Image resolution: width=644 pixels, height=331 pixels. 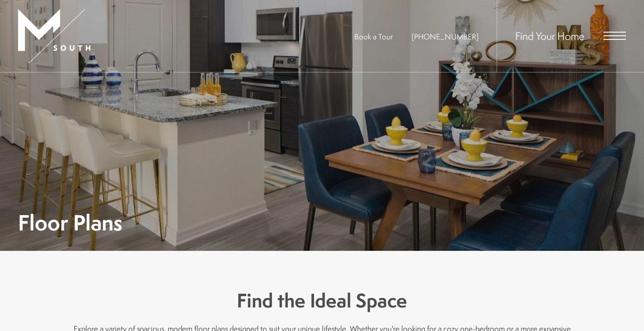 I want to click on span: Book a Tour, so click(x=373, y=36).